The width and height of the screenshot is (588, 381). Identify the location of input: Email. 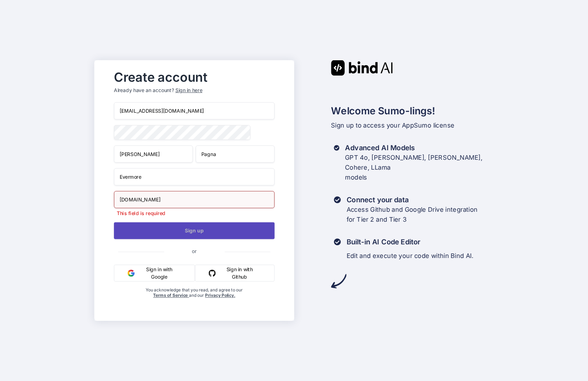
(194, 111).